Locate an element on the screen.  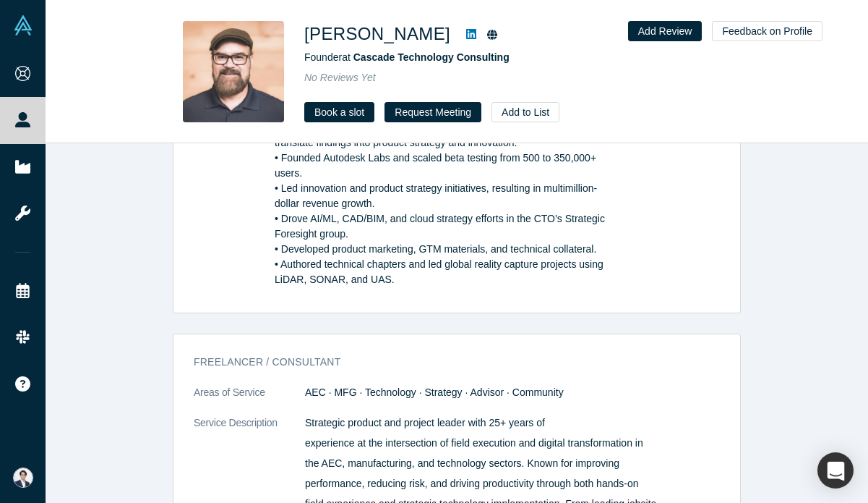
button: Add Review is located at coordinates (664, 31).